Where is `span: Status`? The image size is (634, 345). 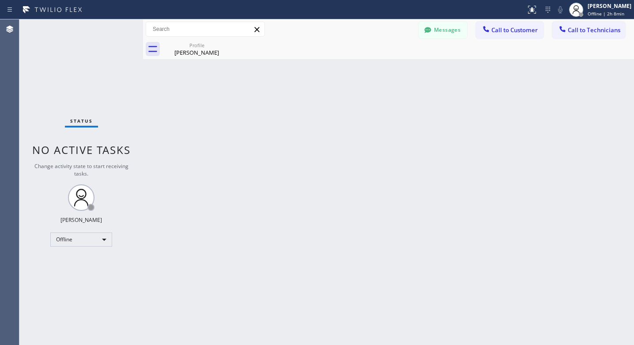
span: Status is located at coordinates (81, 121).